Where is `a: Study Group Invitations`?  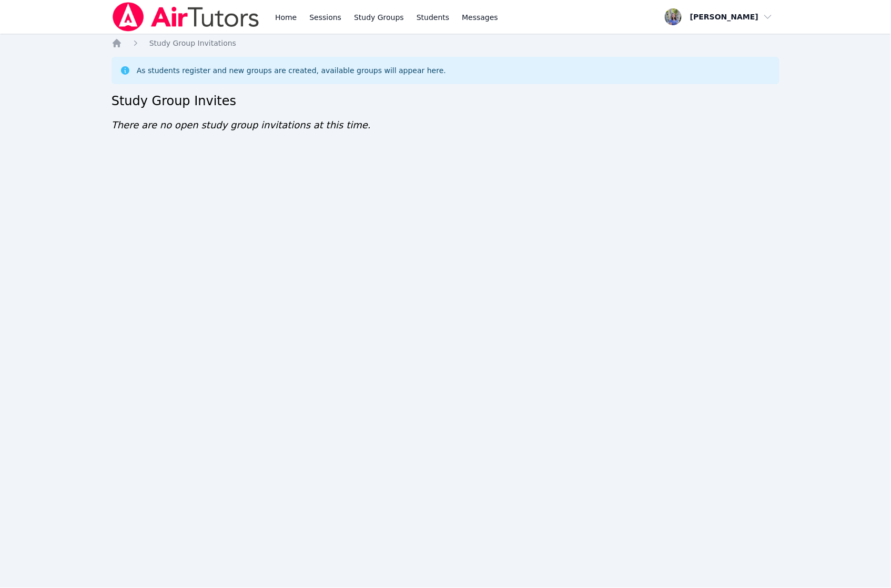 a: Study Group Invitations is located at coordinates (193, 43).